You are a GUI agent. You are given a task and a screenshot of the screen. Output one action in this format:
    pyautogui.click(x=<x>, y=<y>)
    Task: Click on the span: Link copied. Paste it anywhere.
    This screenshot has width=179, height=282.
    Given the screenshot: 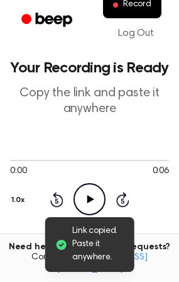 What is the action you would take?
    pyautogui.click(x=98, y=244)
    